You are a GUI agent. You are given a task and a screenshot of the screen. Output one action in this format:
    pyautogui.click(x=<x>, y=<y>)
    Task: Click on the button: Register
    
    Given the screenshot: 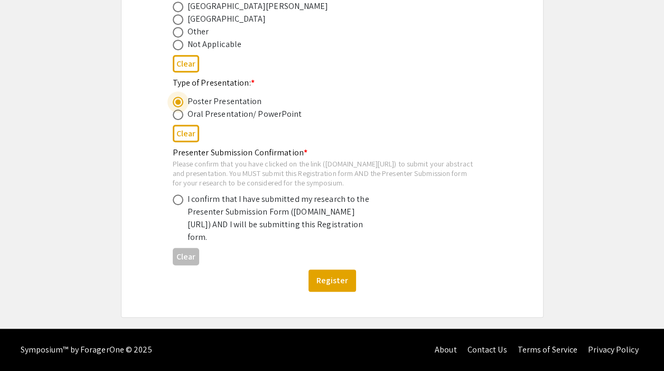 What is the action you would take?
    pyautogui.click(x=332, y=281)
    